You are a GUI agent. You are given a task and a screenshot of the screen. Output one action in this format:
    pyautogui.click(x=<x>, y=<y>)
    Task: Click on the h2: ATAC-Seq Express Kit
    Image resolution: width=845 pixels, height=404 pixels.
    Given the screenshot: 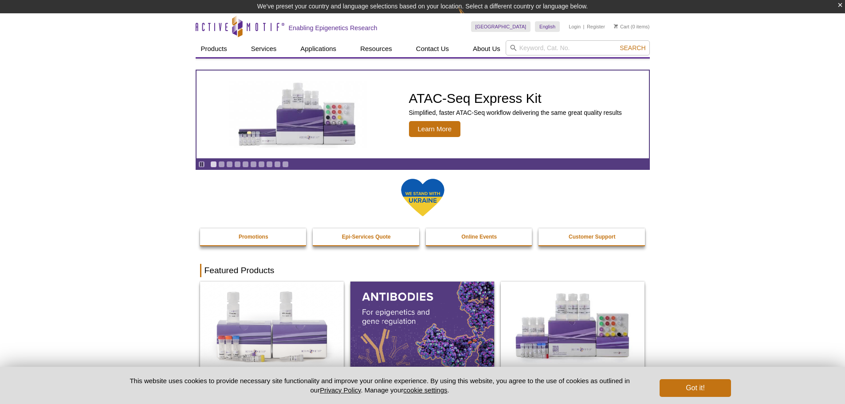 What is the action you would take?
    pyautogui.click(x=516, y=99)
    